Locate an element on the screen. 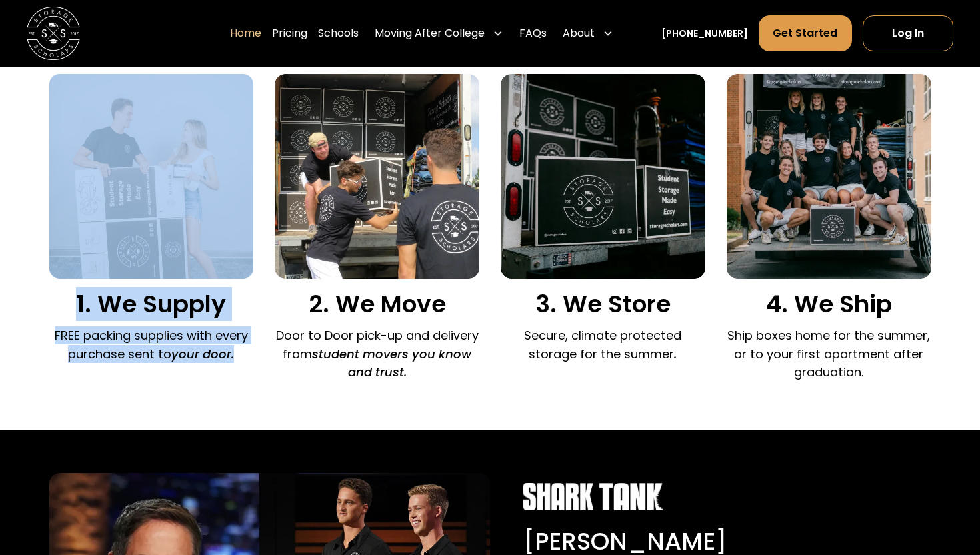  img: Door to door pick and delivery. is located at coordinates (377, 176).